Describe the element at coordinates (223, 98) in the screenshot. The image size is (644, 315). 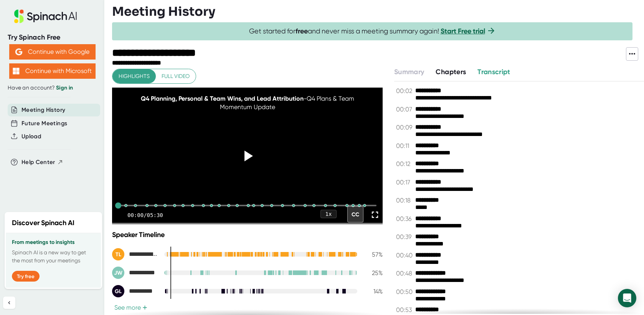
I see `span: Q4 Planning, Personal & Team Wins, and Lead Attribution` at that location.